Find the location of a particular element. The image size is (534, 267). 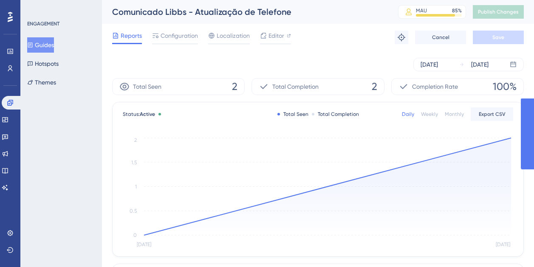

span: Configuration is located at coordinates (179, 36).